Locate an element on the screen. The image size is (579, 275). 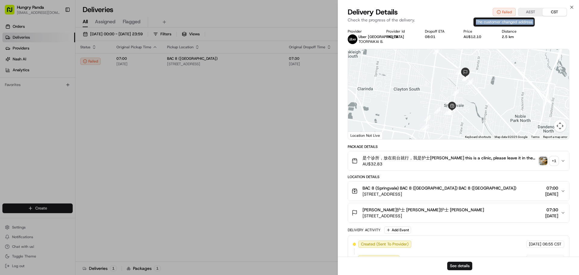
div: 27 is located at coordinates (436, 51).